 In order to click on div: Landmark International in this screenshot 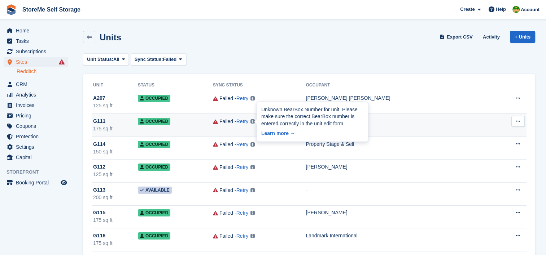, I will do `click(399, 236)`.